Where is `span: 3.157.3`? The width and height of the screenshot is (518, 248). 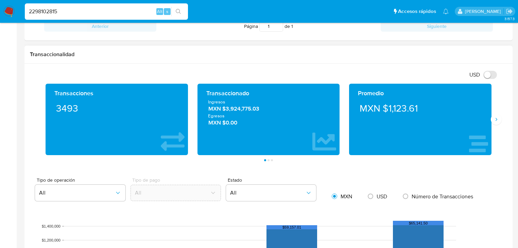 span: 3.157.3 is located at coordinates (509, 19).